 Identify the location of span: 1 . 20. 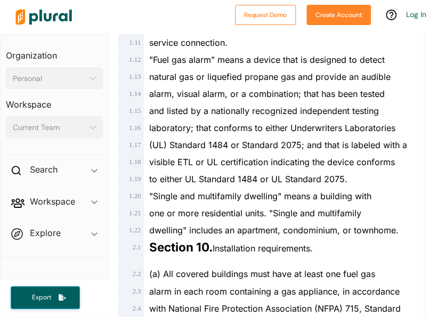
(135, 196).